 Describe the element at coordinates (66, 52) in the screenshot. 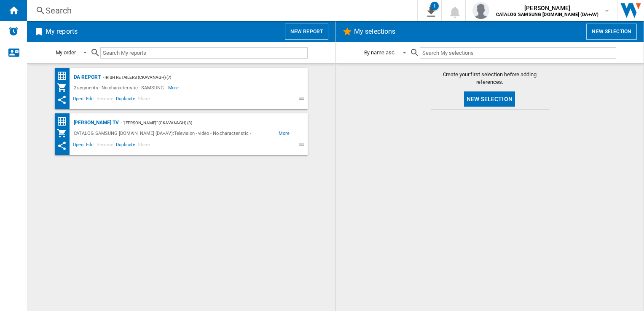

I see `div: My order` at that location.